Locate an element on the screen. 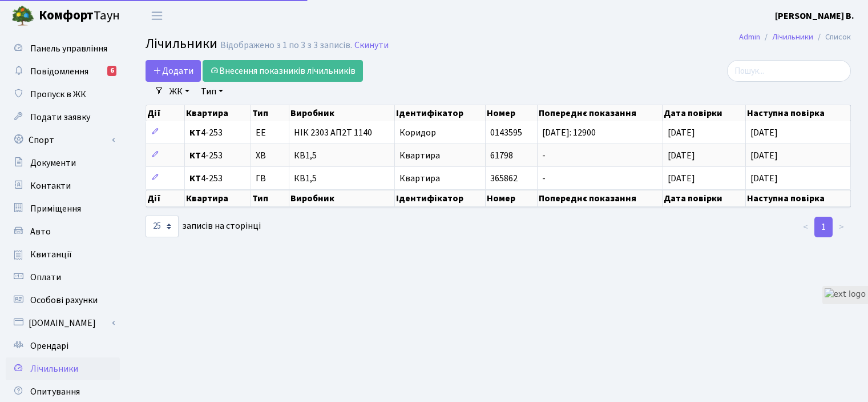  span: Авто is located at coordinates (40, 231).